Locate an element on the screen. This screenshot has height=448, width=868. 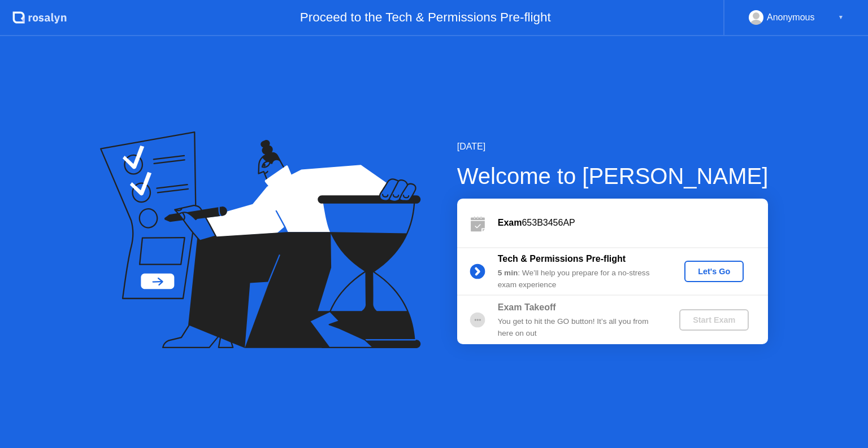
div: Start Exam is located at coordinates (713, 320).